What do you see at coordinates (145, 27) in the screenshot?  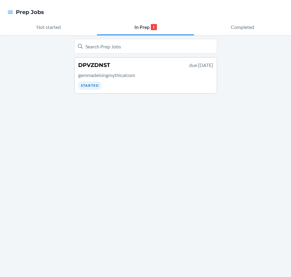 I see `button: In Prep1` at bounding box center [145, 27].